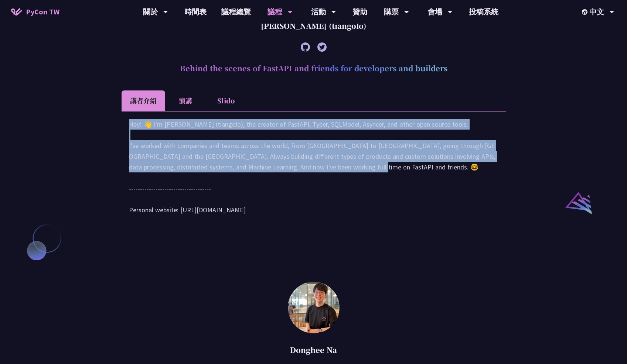 The image size is (627, 364). What do you see at coordinates (314, 308) in the screenshot?
I see `img: Donghee Na` at bounding box center [314, 308].